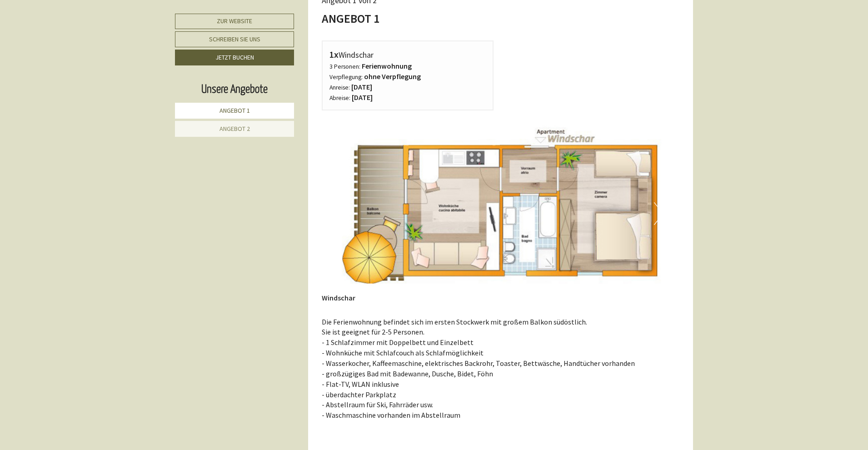  I want to click on b: ohne Verpflegung, so click(392, 76).